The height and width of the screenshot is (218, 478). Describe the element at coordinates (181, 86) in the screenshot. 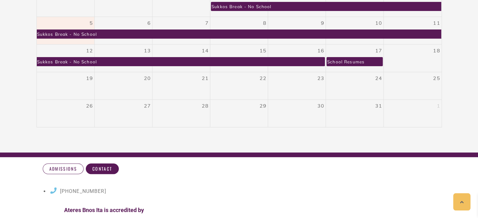

I see `td: October 21, 2025` at that location.